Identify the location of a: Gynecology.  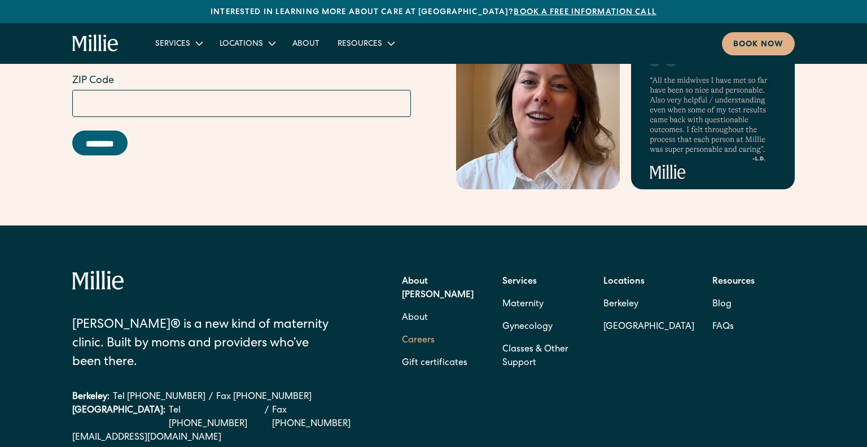
(527, 327).